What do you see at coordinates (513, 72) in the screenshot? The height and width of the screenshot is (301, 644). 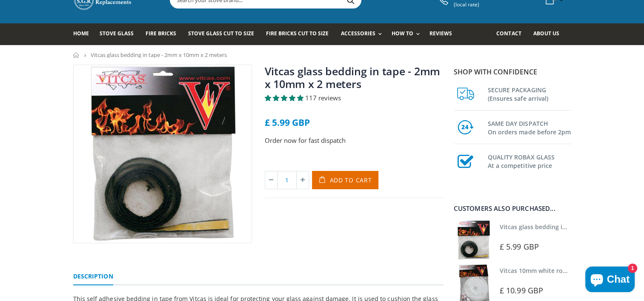 I see `p: Shop with confidence` at bounding box center [513, 72].